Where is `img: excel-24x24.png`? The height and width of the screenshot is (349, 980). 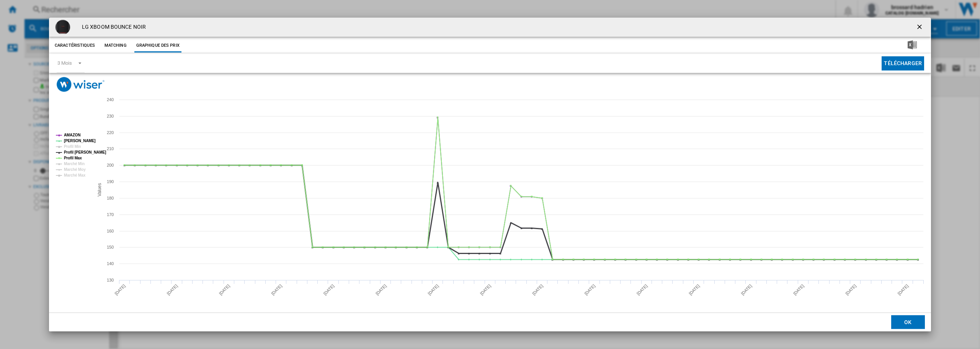
img: excel-24x24.png is located at coordinates (912, 45).